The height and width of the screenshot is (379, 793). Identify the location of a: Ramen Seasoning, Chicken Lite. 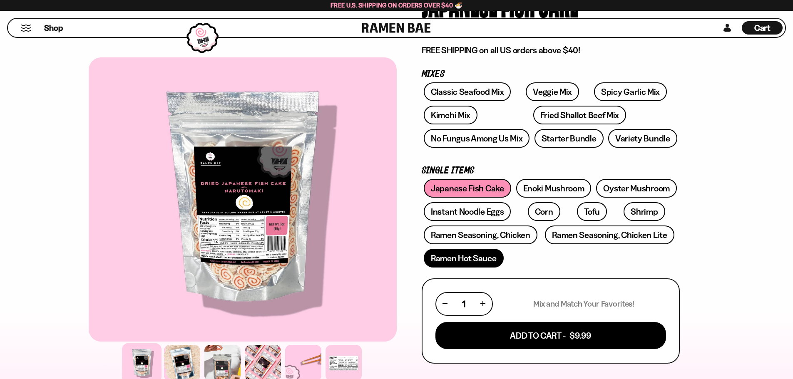
(610, 235).